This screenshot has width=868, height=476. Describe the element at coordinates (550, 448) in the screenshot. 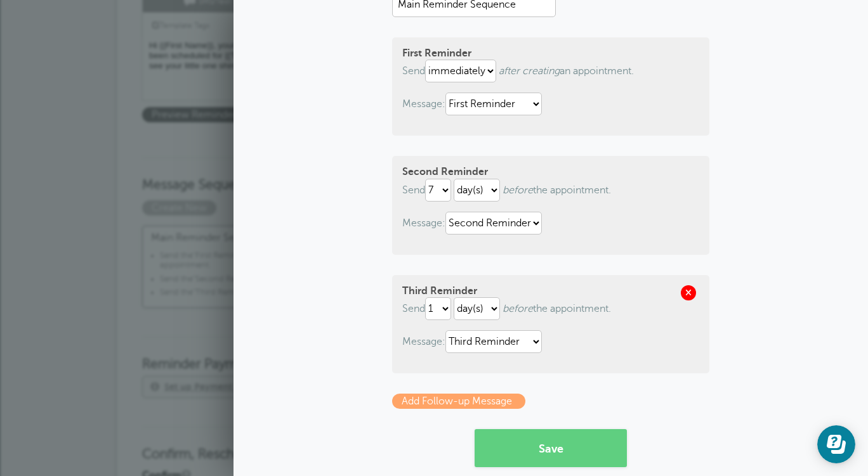

I see `button: Save` at that location.